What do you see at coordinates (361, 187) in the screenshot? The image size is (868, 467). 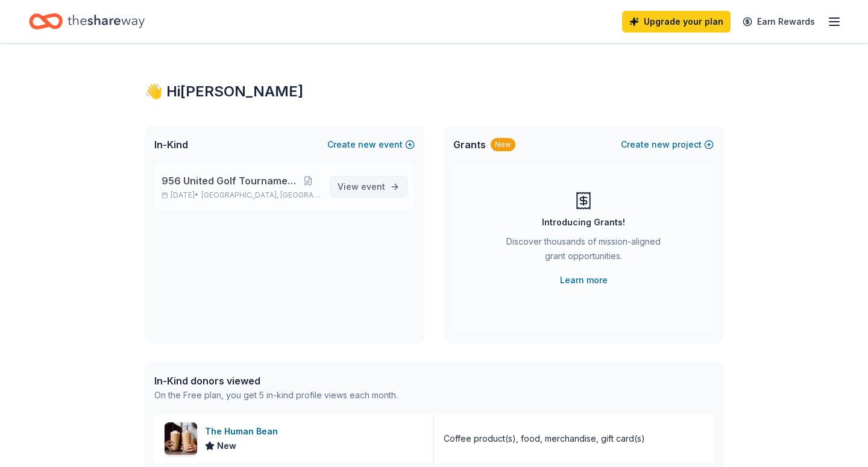 I see `span: View` at bounding box center [361, 187].